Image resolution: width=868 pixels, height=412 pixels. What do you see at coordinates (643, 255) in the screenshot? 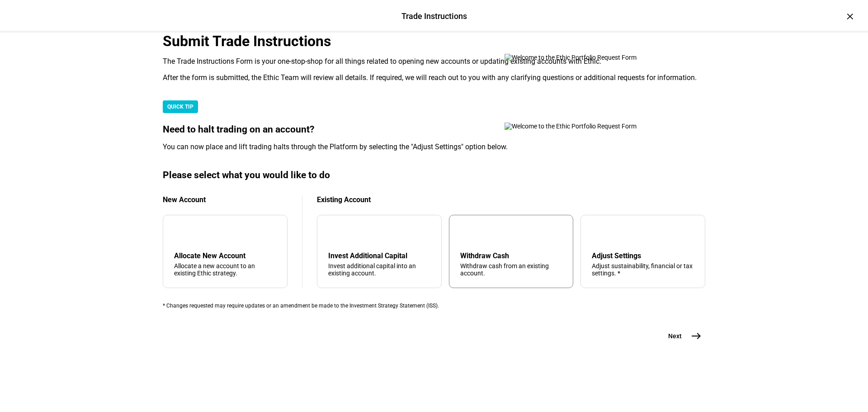
I see `div: Adjust Settings` at bounding box center [643, 255].